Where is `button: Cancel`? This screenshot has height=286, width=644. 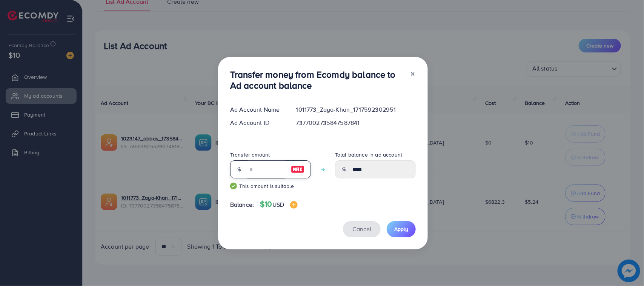 button: Cancel is located at coordinates (362, 229).